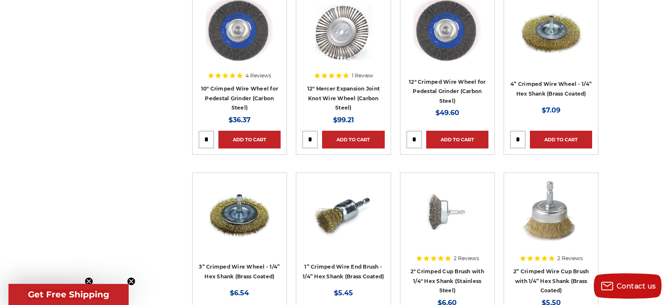 This screenshot has width=670, height=305. I want to click on button: Contact us, so click(627, 286).